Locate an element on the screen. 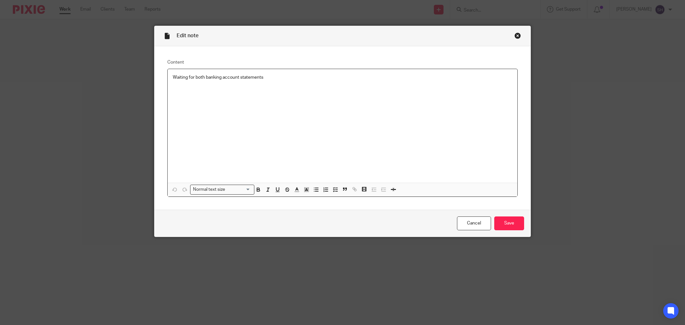 The height and width of the screenshot is (325, 685). input: Save is located at coordinates (509, 223).